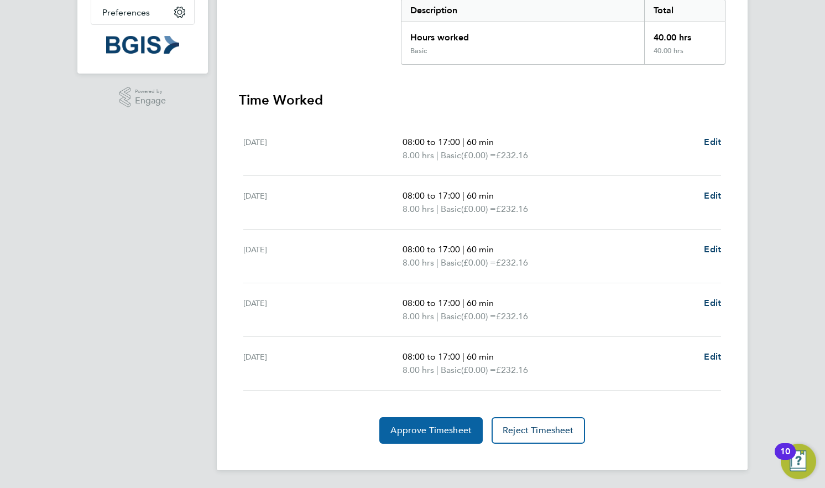 Image resolution: width=825 pixels, height=488 pixels. What do you see at coordinates (150, 101) in the screenshot?
I see `span: Engage` at bounding box center [150, 101].